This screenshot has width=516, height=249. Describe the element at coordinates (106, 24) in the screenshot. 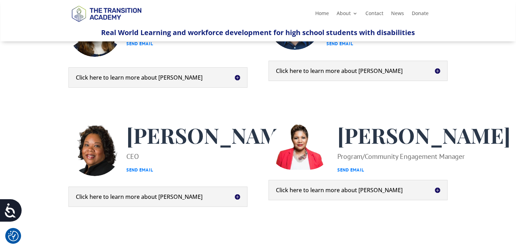

I see `a: Logo-Noticias` at that location.